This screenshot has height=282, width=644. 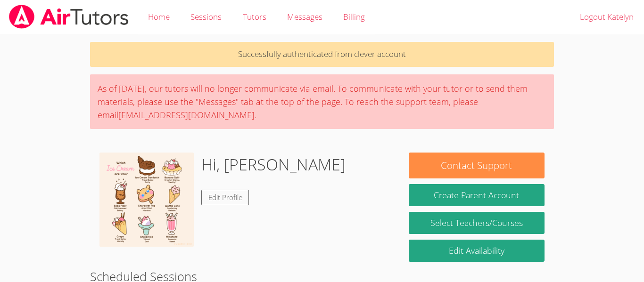 What do you see at coordinates (477, 251) in the screenshot?
I see `a: Edit Availability` at bounding box center [477, 251].